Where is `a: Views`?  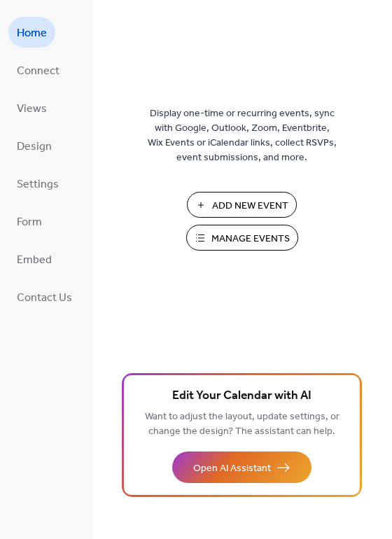 a: Views is located at coordinates (32, 108).